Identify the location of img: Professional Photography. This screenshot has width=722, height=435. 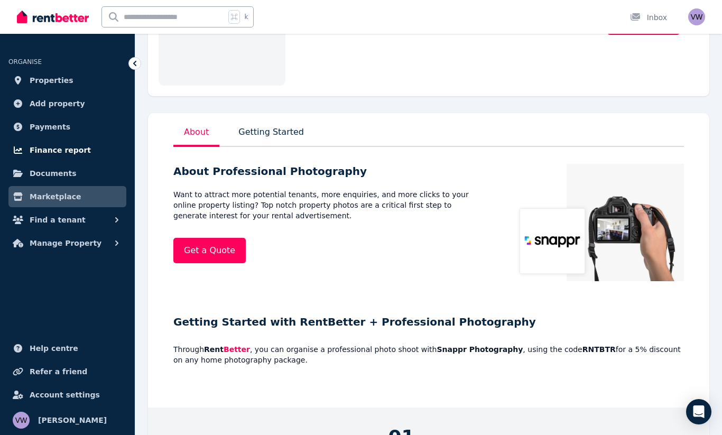
(599, 223).